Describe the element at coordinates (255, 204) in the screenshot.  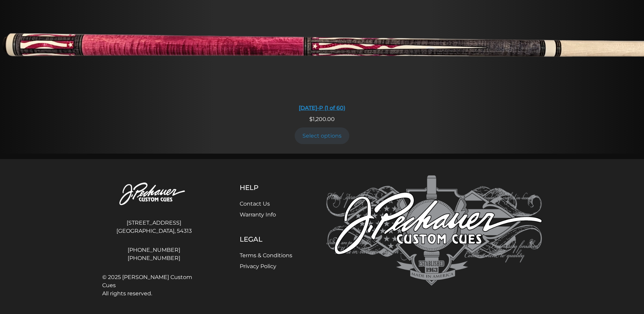
I see `a: Contact Us` at that location.